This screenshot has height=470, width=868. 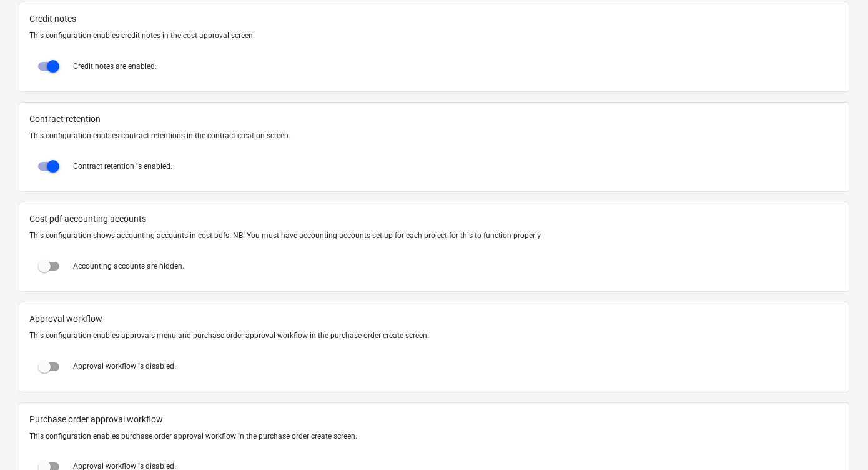 I want to click on span: Approval workflow, so click(x=434, y=318).